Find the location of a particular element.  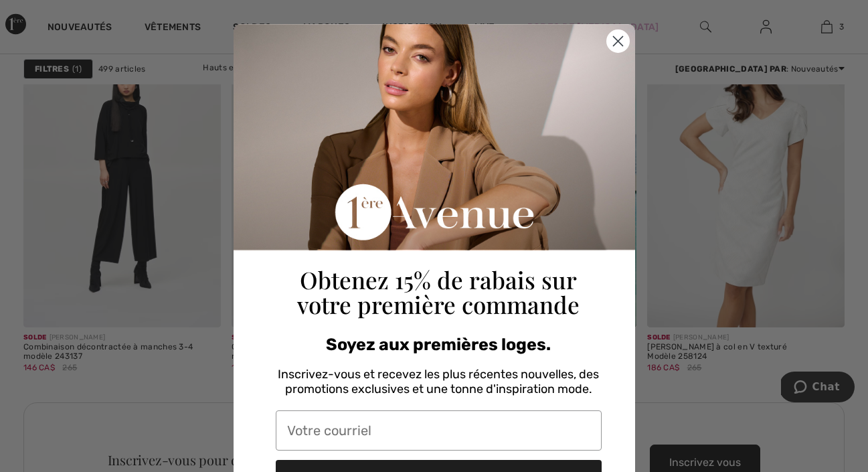

span: Obtenez 15% de rabais sur votre première commande is located at coordinates (438, 292).